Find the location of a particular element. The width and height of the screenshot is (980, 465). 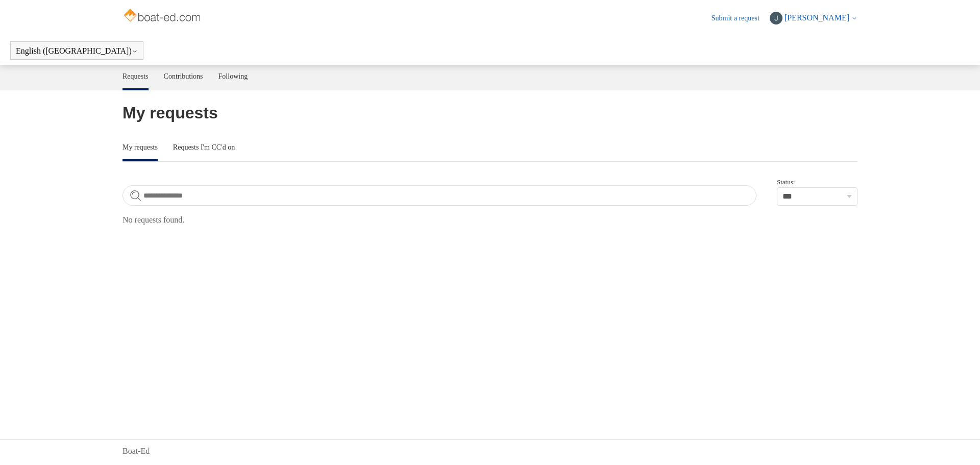

label: Status: is located at coordinates (817, 182).